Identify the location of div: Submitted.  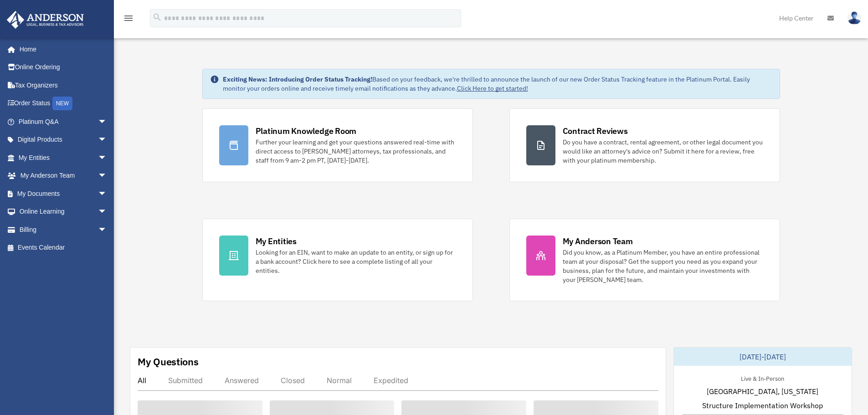
(186, 380).